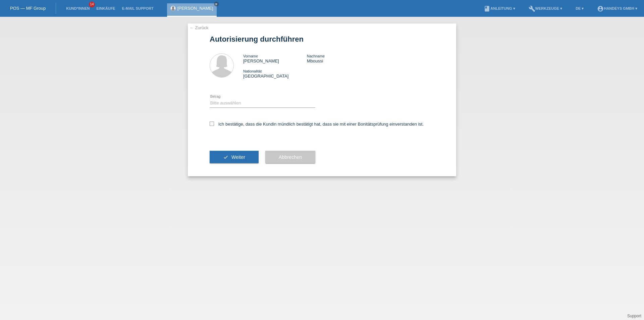 Image resolution: width=644 pixels, height=320 pixels. Describe the element at coordinates (238, 157) in the screenshot. I see `span: Weiter` at that location.